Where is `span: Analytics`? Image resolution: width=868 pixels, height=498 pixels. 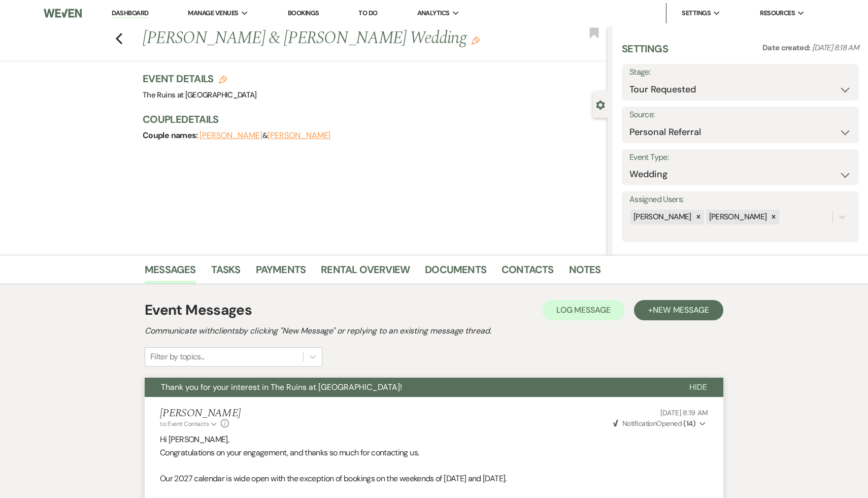
span: Analytics is located at coordinates (433, 13).